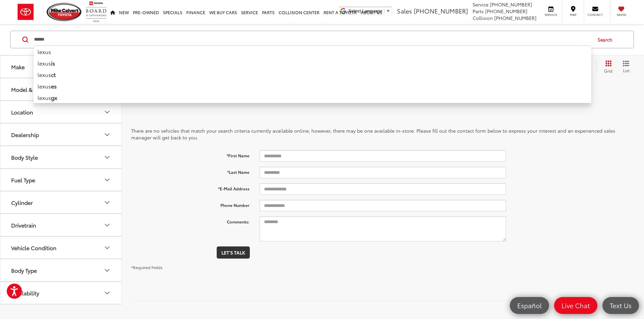 Image resolution: width=644 pixels, height=319 pixels. Describe the element at coordinates (61, 270) in the screenshot. I see `button: Body TypeBody Type` at that location.